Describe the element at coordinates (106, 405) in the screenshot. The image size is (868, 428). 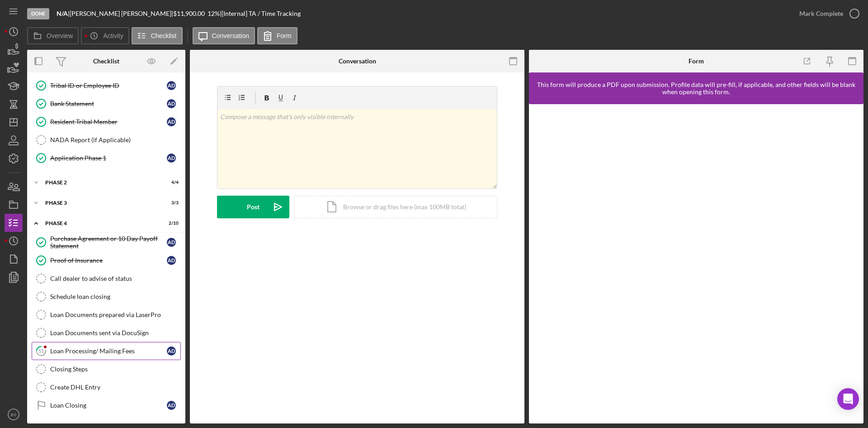
I see `a: Loan ClosingAD` at that location.